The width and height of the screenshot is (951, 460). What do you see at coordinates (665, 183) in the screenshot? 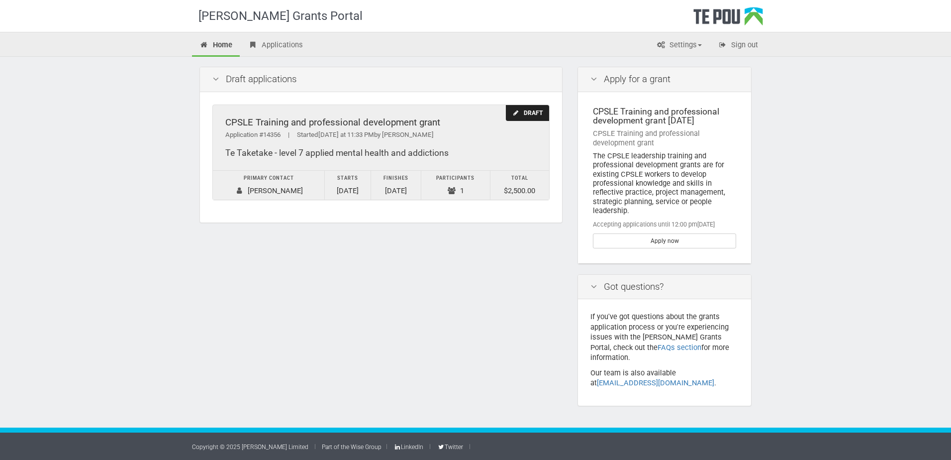
I see `div: The CPSLE leadership training and professional development grants are for existing CPSLE workers ...` at bounding box center [665, 183].